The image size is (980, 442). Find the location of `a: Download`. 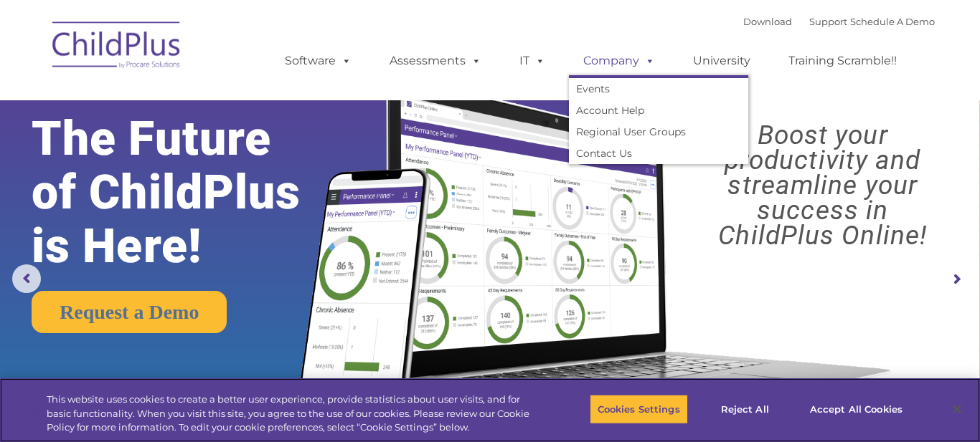

a: Download is located at coordinates (767, 21).